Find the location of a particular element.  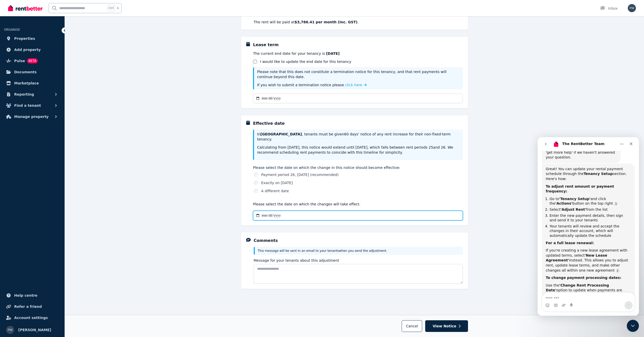

button: Send a message… is located at coordinates (91, 168).